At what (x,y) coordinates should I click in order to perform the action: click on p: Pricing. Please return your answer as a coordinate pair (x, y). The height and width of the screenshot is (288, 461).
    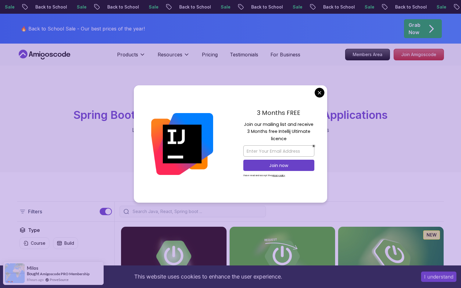
    Looking at the image, I should click on (210, 55).